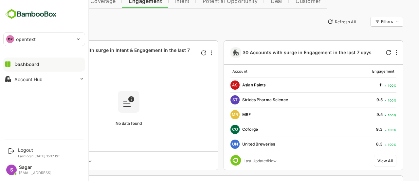 The image size is (419, 181). I want to click on p: opentext, so click(26, 39).